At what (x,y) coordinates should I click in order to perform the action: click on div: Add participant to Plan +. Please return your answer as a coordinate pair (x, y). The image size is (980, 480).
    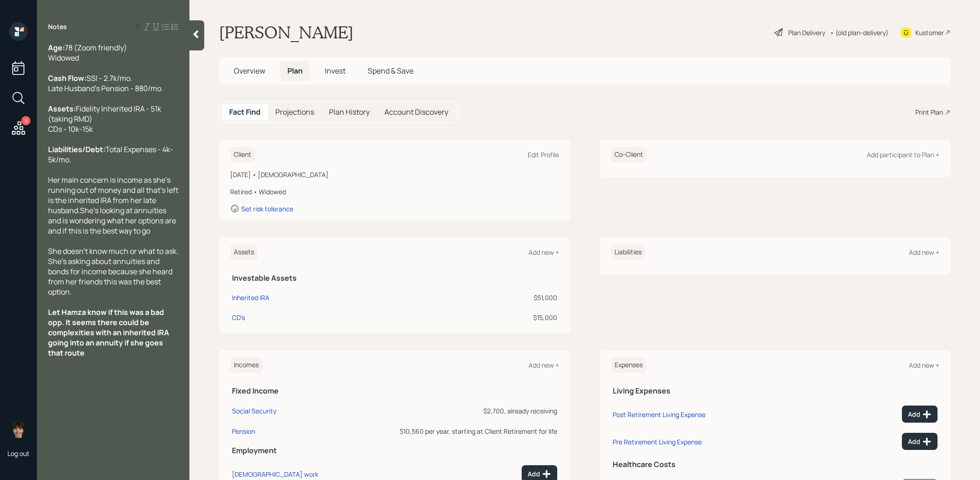
    Looking at the image, I should click on (902, 155).